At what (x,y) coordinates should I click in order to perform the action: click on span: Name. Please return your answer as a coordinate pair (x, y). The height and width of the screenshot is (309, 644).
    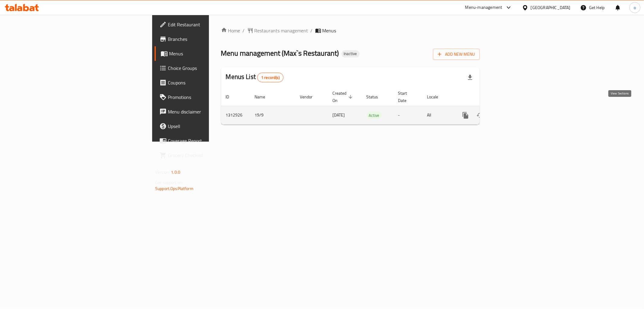
    Looking at the image, I should click on (264, 96).